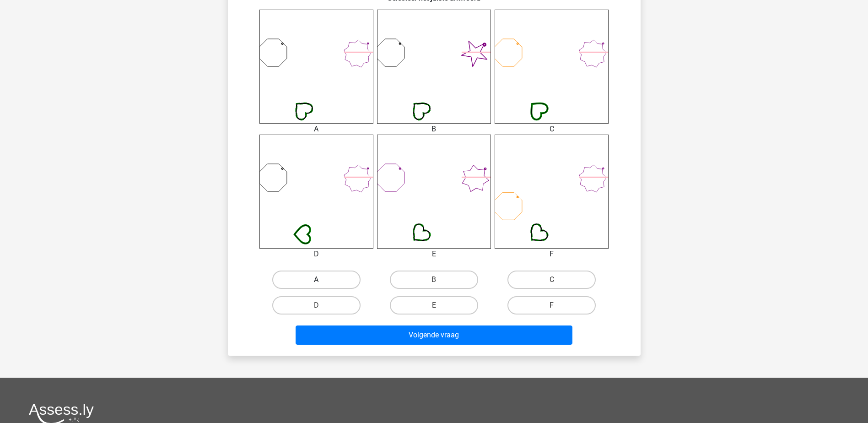 The width and height of the screenshot is (868, 423). What do you see at coordinates (552, 129) in the screenshot?
I see `div: C` at bounding box center [552, 129].